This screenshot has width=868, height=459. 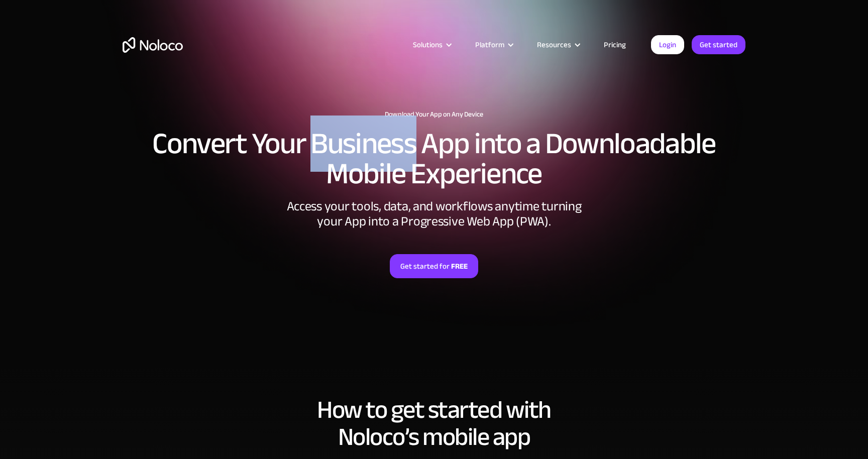 I want to click on a: home, so click(x=153, y=45).